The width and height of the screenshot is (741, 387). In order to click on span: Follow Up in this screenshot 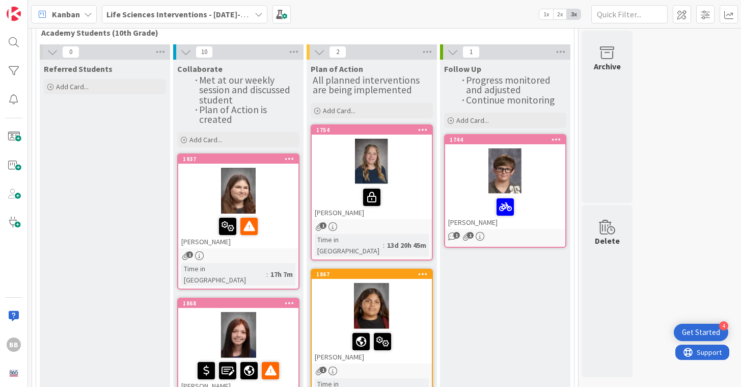, I will do `click(462, 69)`.